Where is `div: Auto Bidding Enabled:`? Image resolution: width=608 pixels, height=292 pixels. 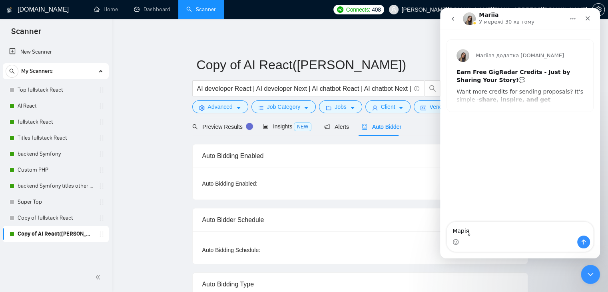 div: Auto Bidding Enabled: is located at coordinates (254, 183).